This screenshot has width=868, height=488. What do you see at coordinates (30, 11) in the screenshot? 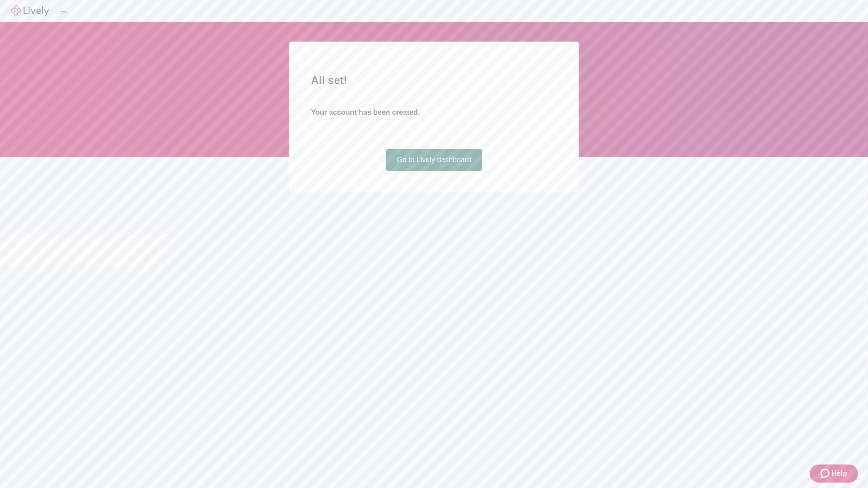
I see `img: Lively` at bounding box center [30, 11].